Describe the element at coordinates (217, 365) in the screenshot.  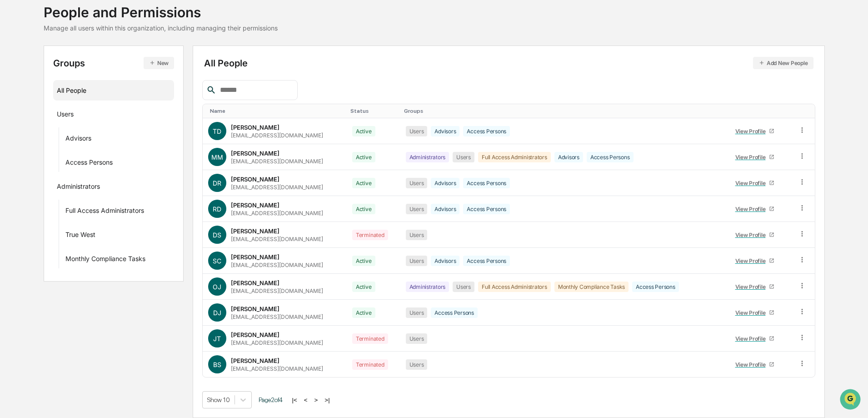
I see `span: BS` at that location.